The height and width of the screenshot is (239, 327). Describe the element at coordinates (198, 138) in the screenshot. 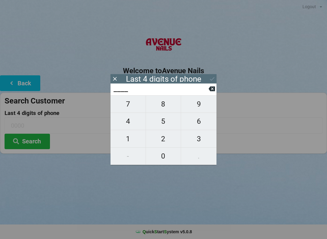

I see `button: 3` at that location.